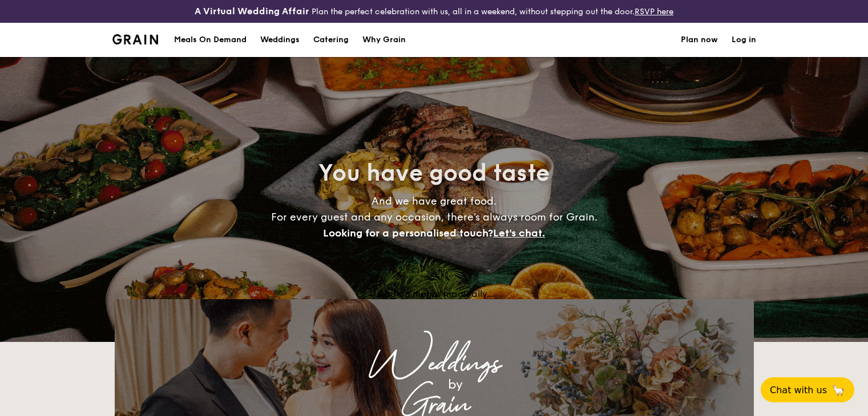 The image size is (868, 416). I want to click on button: Chat with us🦙, so click(807, 390).